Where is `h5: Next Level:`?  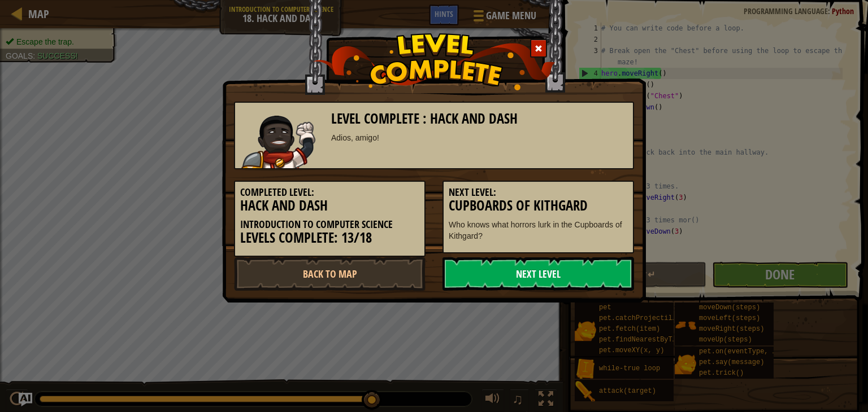 h5: Next Level: is located at coordinates (538, 192).